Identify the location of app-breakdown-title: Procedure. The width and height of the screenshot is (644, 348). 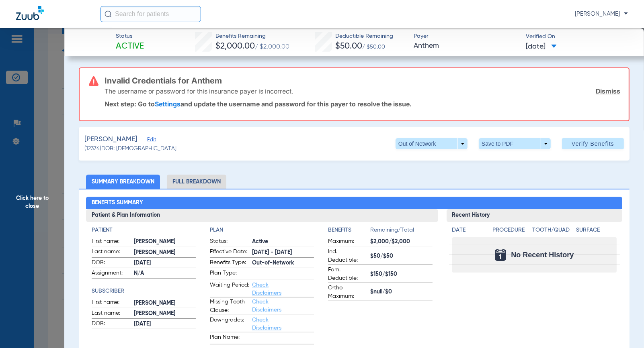
(512, 232).